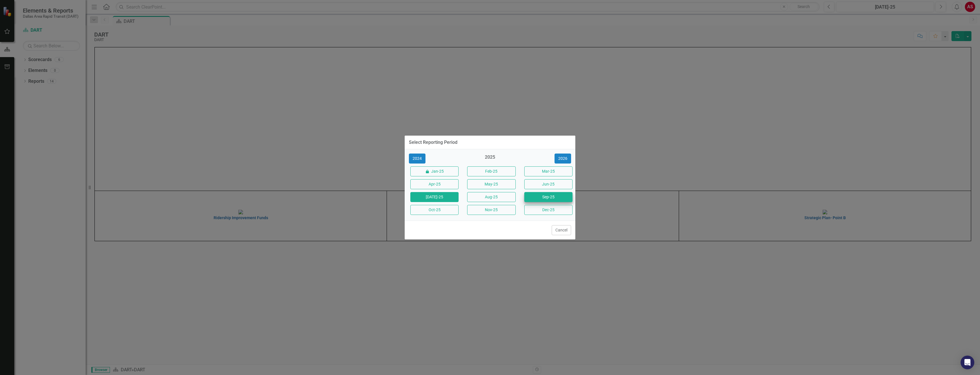 Image resolution: width=980 pixels, height=375 pixels. What do you see at coordinates (548, 210) in the screenshot?
I see `button: Dec-25` at bounding box center [548, 210].